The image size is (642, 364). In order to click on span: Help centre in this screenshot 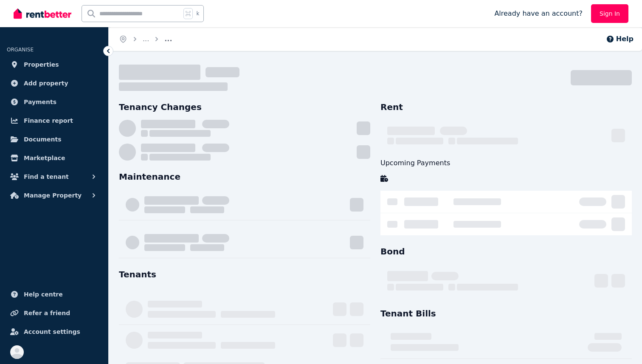, I will do `click(43, 294)`.